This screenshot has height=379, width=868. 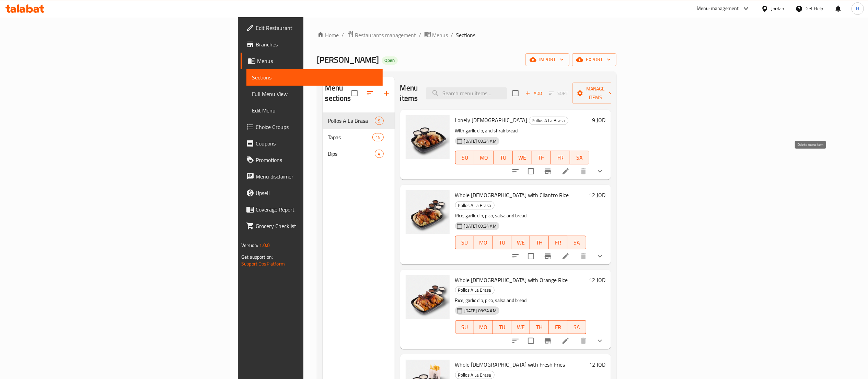 I want to click on img: Whole Chick with Orange Rice, so click(x=427, y=297).